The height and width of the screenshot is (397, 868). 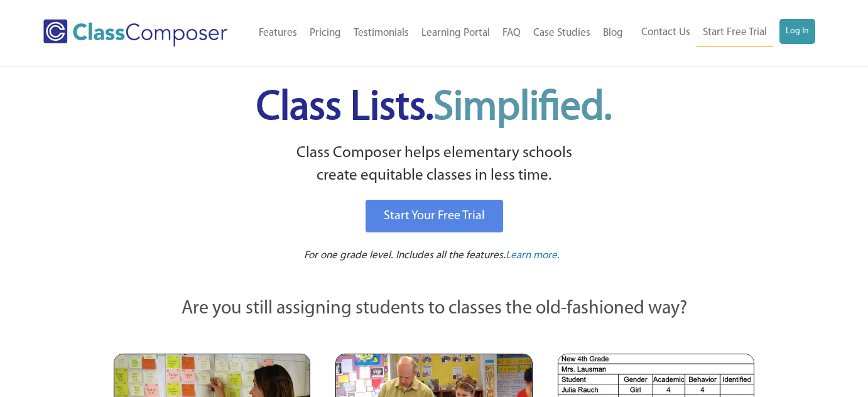 What do you see at coordinates (533, 255) in the screenshot?
I see `span: Learn more.` at bounding box center [533, 255].